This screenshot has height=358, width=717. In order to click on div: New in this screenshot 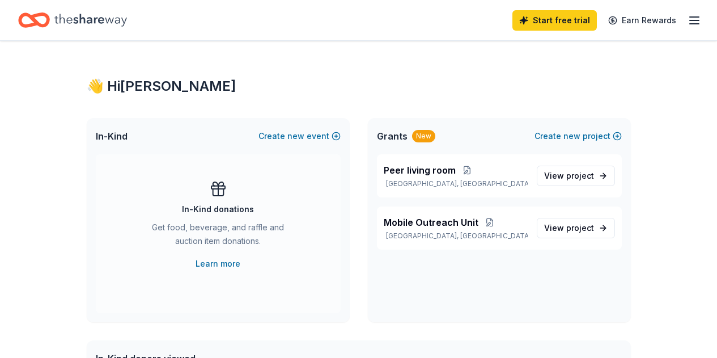, I will do `click(423, 136)`.